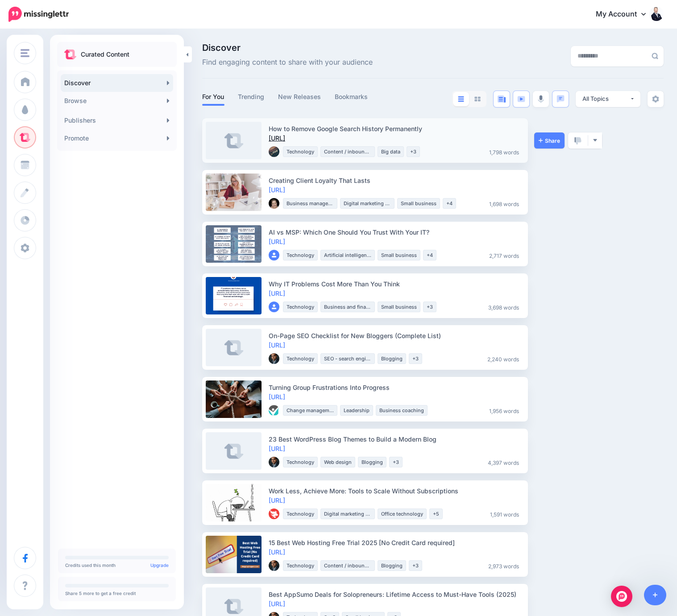 The height and width of the screenshot is (616, 677). Describe the element at coordinates (541, 99) in the screenshot. I see `img: microphone-grey.png` at that location.